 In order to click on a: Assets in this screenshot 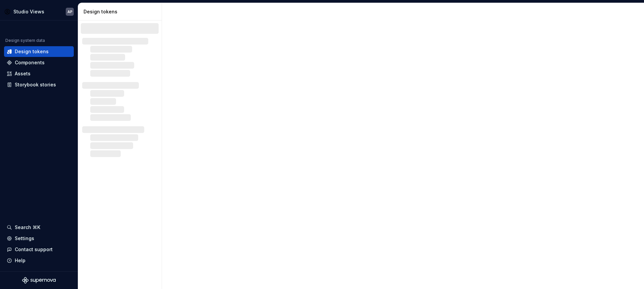, I will do `click(39, 74)`.